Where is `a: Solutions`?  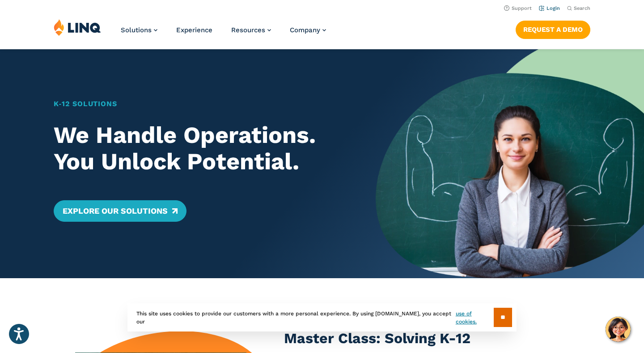
a: Solutions is located at coordinates (139, 30).